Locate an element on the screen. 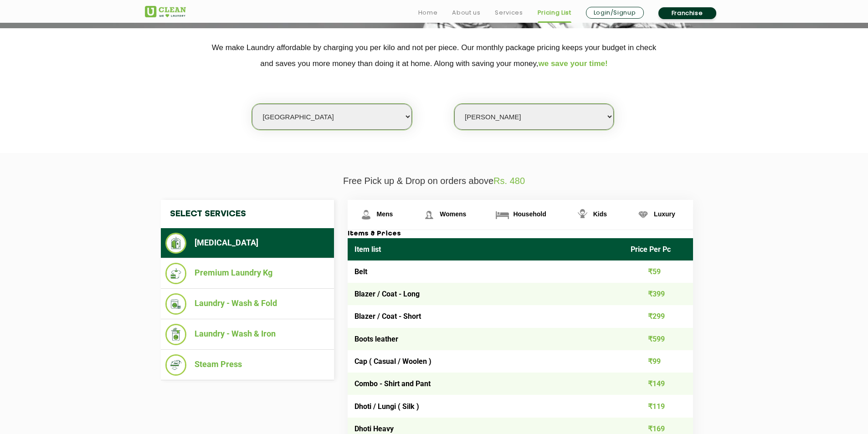 This screenshot has height=434, width=868. img: Luxury is located at coordinates (643, 214).